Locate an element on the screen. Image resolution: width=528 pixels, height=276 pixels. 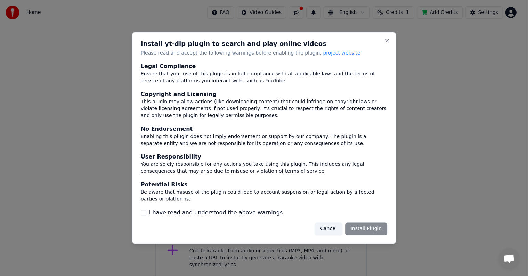
div: Be aware that misuse of the plugin could lead to account suspension or legal action by affected p... is located at coordinates (264, 196).